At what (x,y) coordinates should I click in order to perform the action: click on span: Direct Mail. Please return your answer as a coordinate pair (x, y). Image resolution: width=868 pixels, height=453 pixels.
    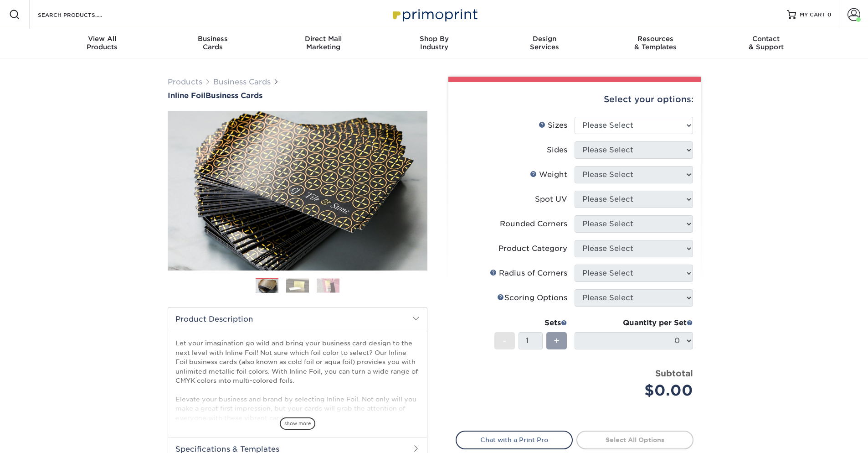
    Looking at the image, I should click on (323, 39).